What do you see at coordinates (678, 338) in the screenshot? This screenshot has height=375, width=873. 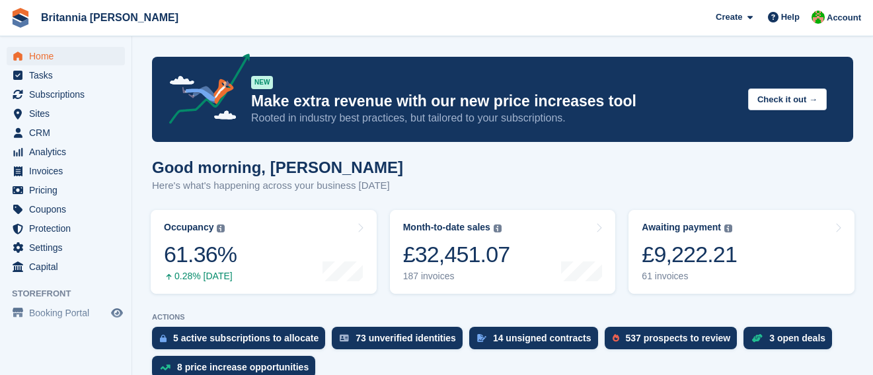 I see `div: 537 prospects to review` at bounding box center [678, 338].